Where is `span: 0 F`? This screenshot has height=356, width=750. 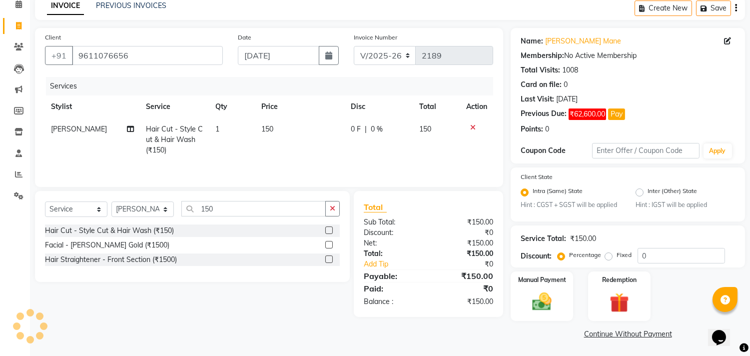
span: 0 F is located at coordinates (356, 129).